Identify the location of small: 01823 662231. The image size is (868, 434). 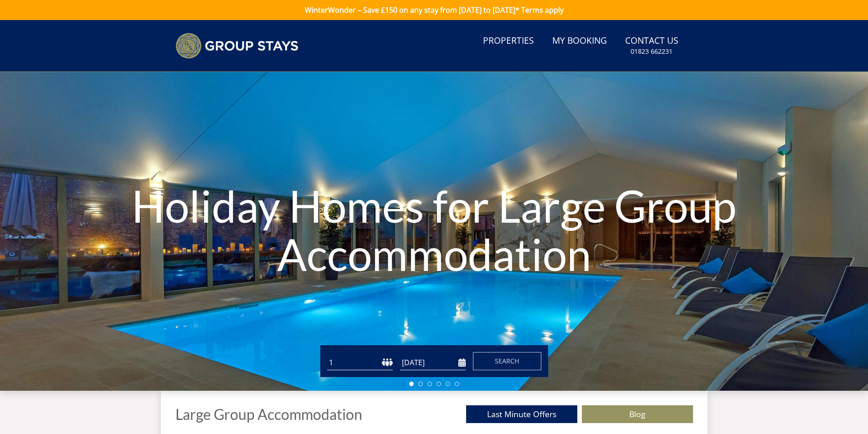
(651, 52).